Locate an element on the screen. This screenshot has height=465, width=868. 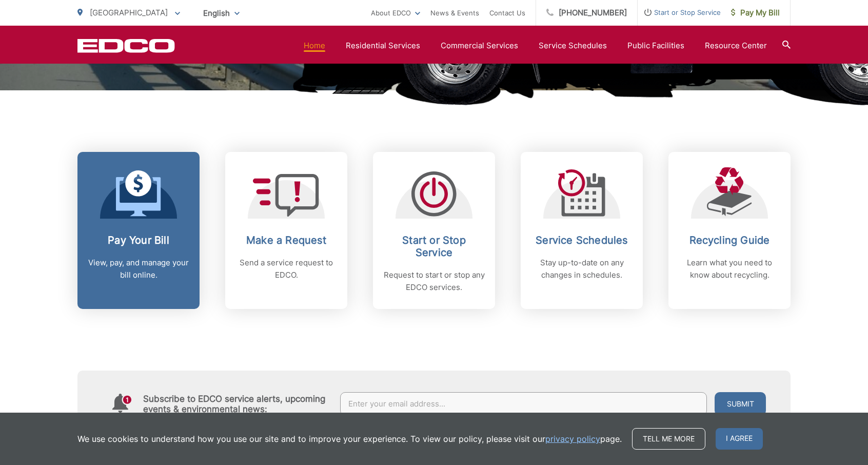
a: privacy policy is located at coordinates (573, 439).